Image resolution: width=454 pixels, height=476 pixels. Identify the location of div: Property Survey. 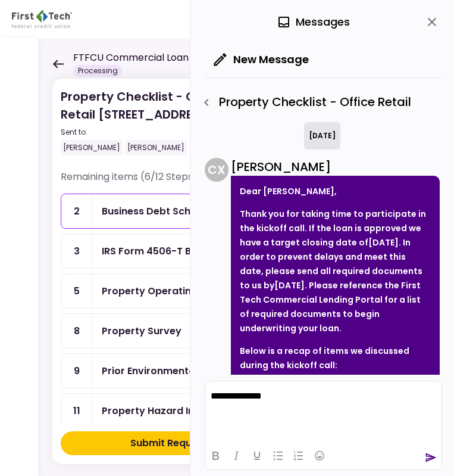
(142, 330).